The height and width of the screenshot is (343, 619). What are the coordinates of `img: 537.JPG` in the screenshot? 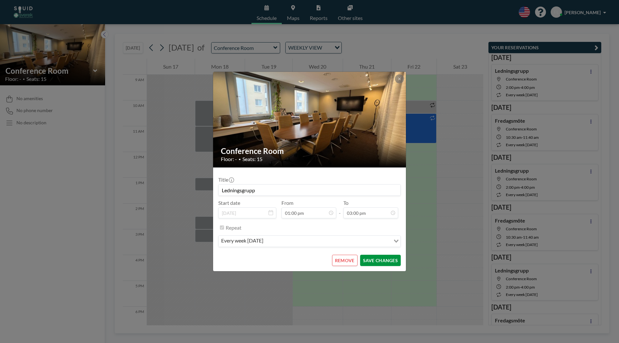 It's located at (310, 120).